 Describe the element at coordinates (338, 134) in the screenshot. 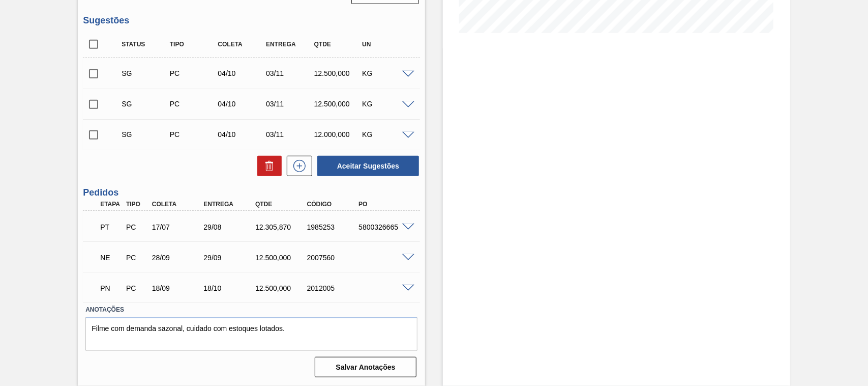

I see `div: 12.000,000` at that location.